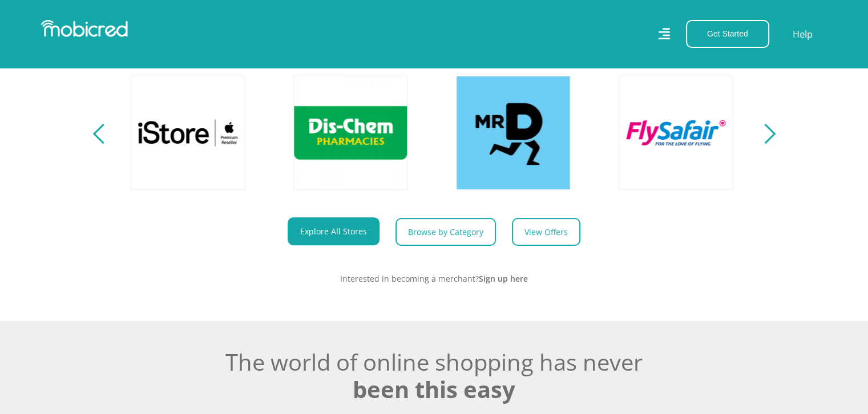 This screenshot has height=414, width=868. What do you see at coordinates (546, 232) in the screenshot?
I see `a: View Offers` at bounding box center [546, 232].